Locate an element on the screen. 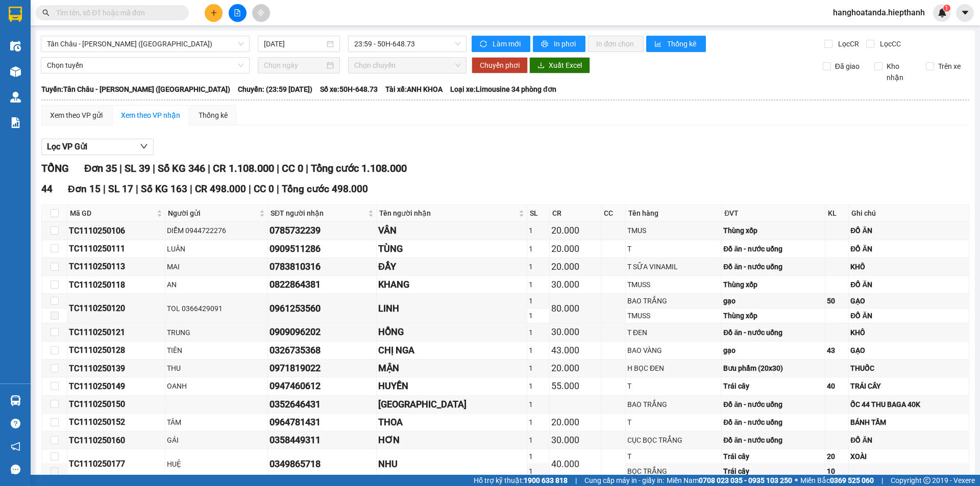 The height and width of the screenshot is (486, 980). td: TC1110250150 is located at coordinates (116, 404).